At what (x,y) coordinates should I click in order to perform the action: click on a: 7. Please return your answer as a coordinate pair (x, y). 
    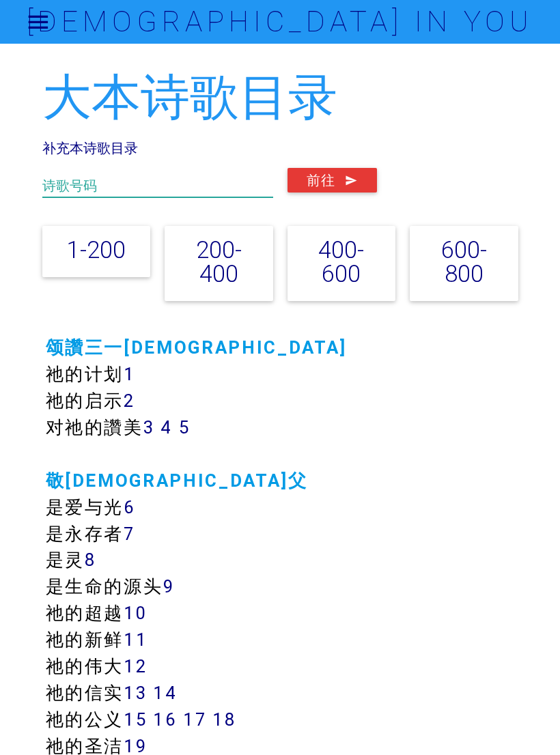
    Looking at the image, I should click on (129, 534).